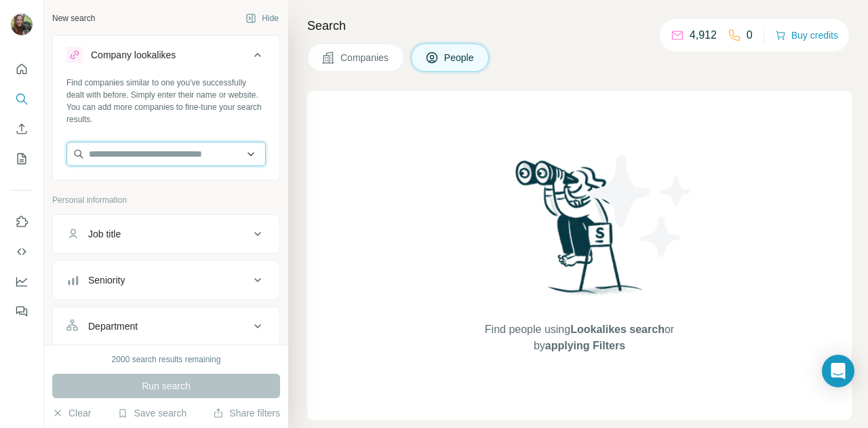 Image resolution: width=868 pixels, height=428 pixels. I want to click on button: Feedback, so click(22, 311).